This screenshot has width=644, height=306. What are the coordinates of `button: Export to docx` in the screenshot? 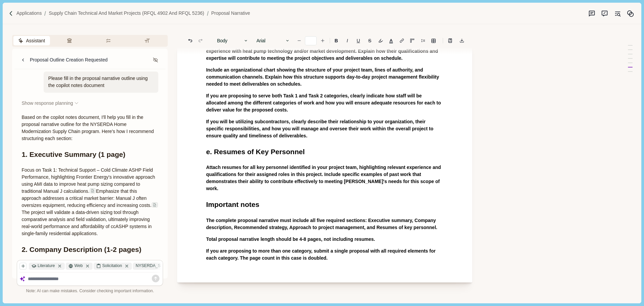 It's located at (462, 40).